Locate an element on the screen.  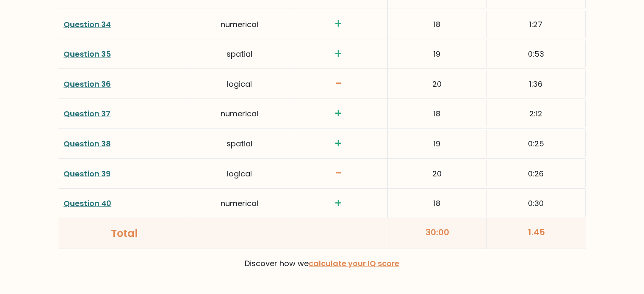
div: 0:25 is located at coordinates (536, 143).